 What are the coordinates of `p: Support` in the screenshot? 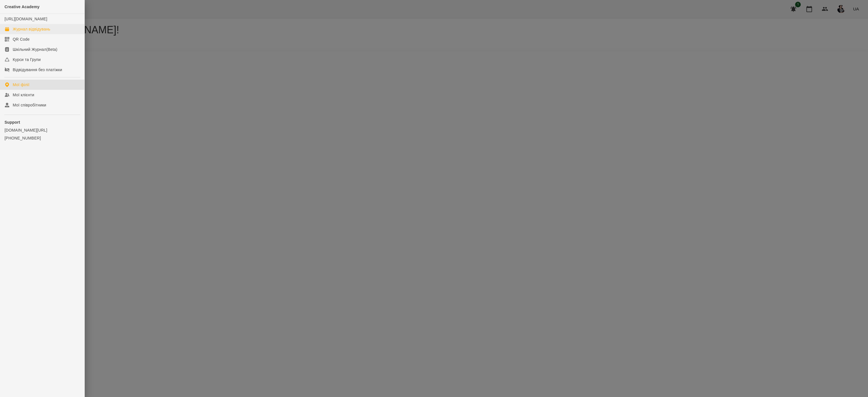 It's located at (42, 123).